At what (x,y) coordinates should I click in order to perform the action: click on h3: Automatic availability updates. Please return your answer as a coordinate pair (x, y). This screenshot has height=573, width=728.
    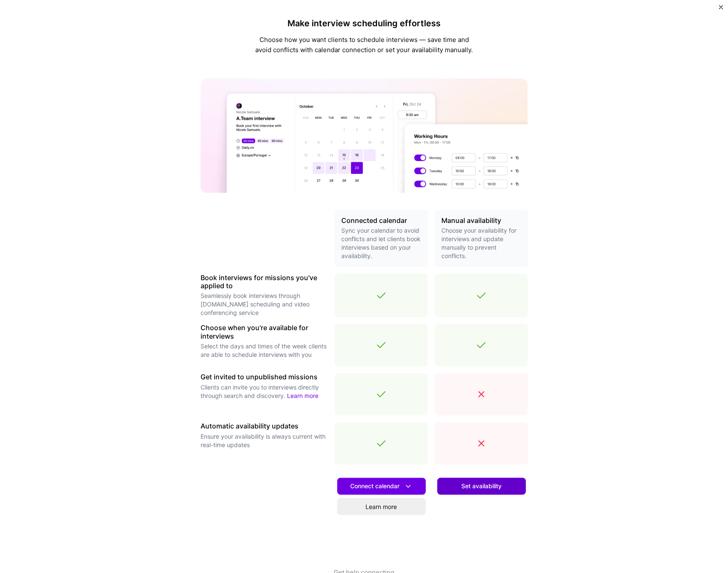
    Looking at the image, I should click on (264, 426).